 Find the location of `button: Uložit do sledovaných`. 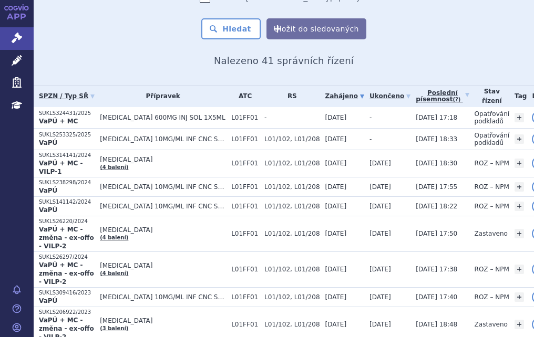

button: Uložit do sledovaných is located at coordinates (316, 29).